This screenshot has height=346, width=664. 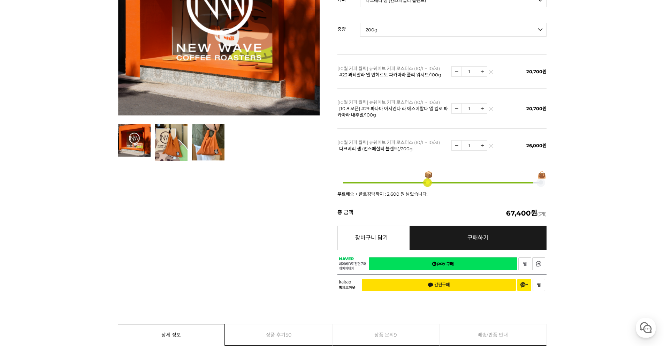 I want to click on span: 대화, so click(x=68, y=235).